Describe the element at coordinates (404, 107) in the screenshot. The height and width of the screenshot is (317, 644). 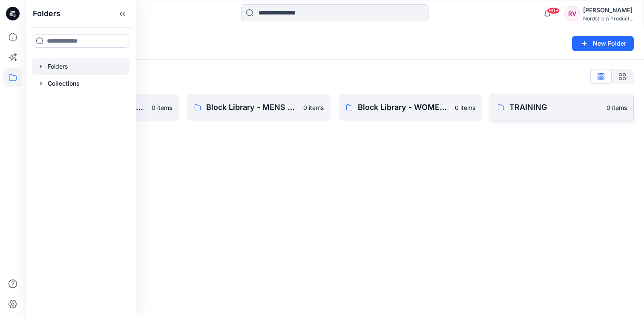
I see `p: Block Library - WOMENS` at that location.